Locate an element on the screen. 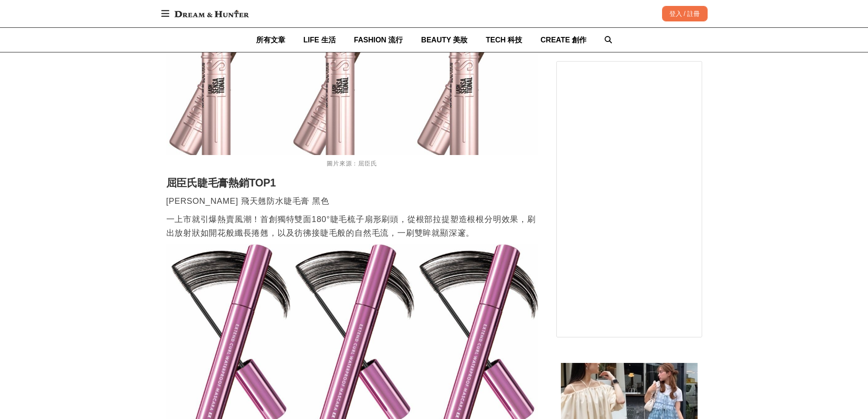 This screenshot has width=868, height=419. a: LIFE 生活 is located at coordinates (319, 40).